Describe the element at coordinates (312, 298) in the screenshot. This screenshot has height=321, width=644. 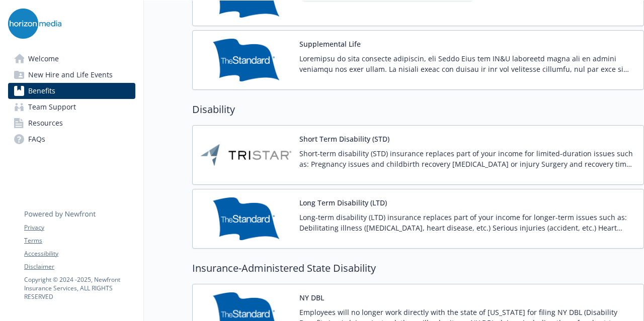
I see `button: NY DBL` at that location.